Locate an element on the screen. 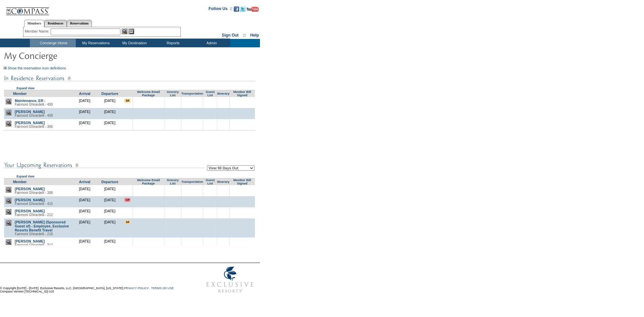  a: Residences is located at coordinates (55, 23).